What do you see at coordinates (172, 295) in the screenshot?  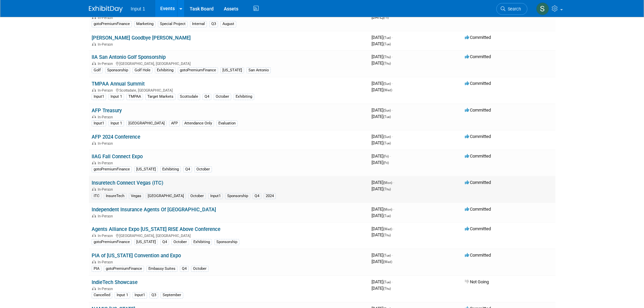 I see `div: September` at bounding box center [172, 295].